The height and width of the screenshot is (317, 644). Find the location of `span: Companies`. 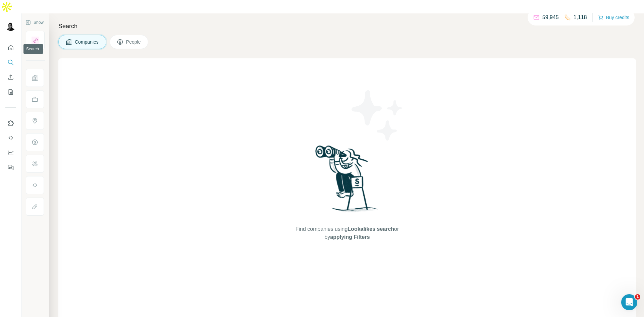

span: Companies is located at coordinates (87, 42).